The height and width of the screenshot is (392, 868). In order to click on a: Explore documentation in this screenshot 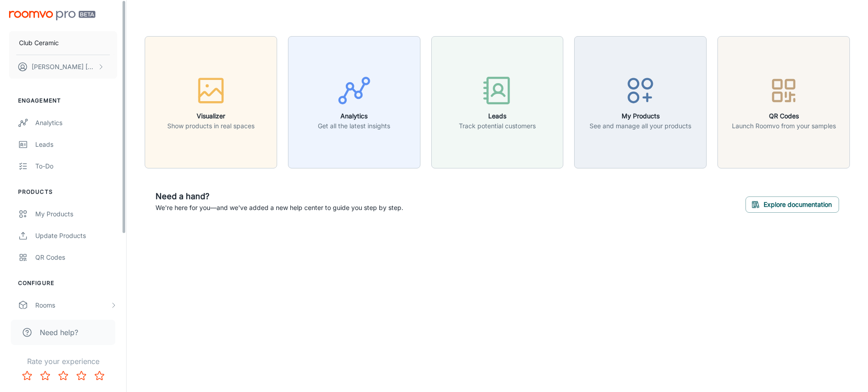, I will do `click(792, 204)`.